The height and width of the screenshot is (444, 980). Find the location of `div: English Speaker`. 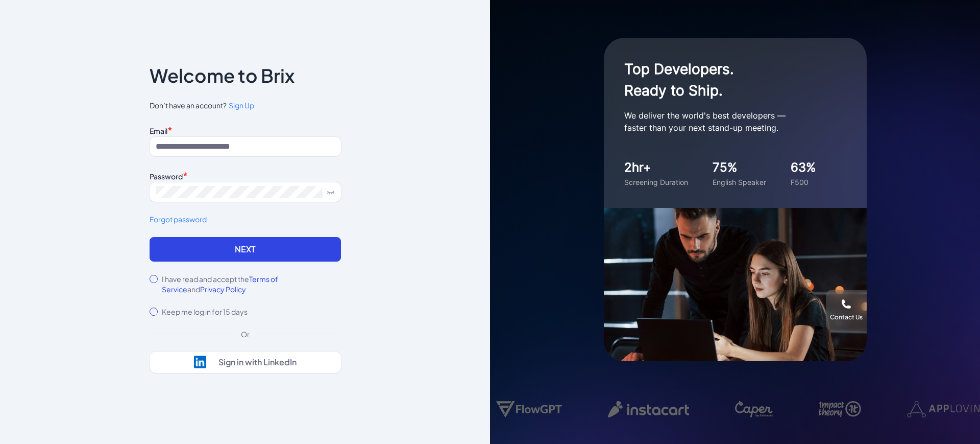

div: English Speaker is located at coordinates (738, 182).